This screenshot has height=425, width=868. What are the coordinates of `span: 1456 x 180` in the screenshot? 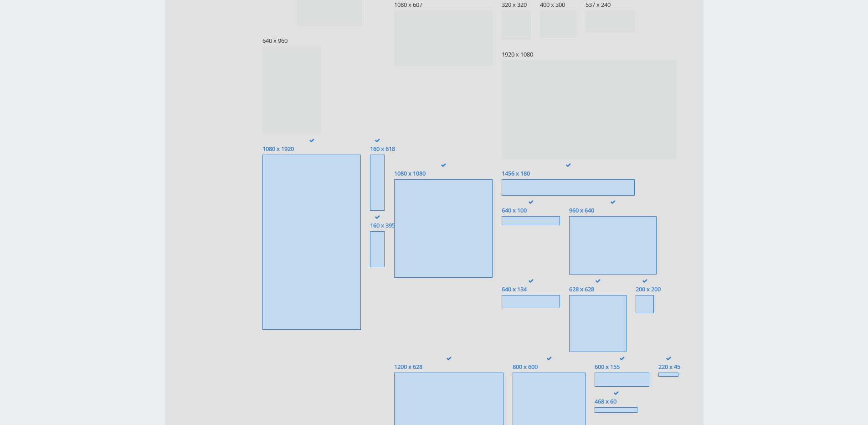 It's located at (568, 173).